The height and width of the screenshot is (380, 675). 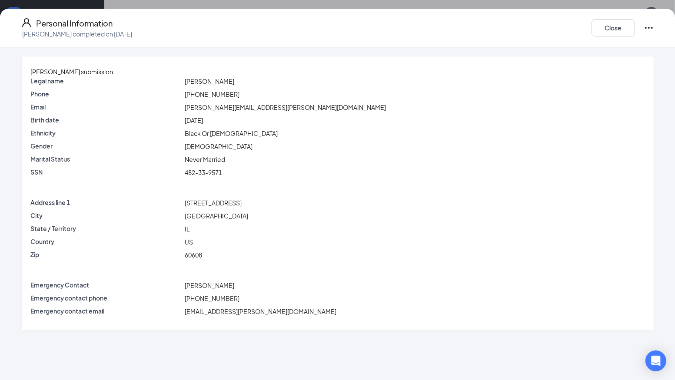 I want to click on p: Legal name, so click(x=106, y=81).